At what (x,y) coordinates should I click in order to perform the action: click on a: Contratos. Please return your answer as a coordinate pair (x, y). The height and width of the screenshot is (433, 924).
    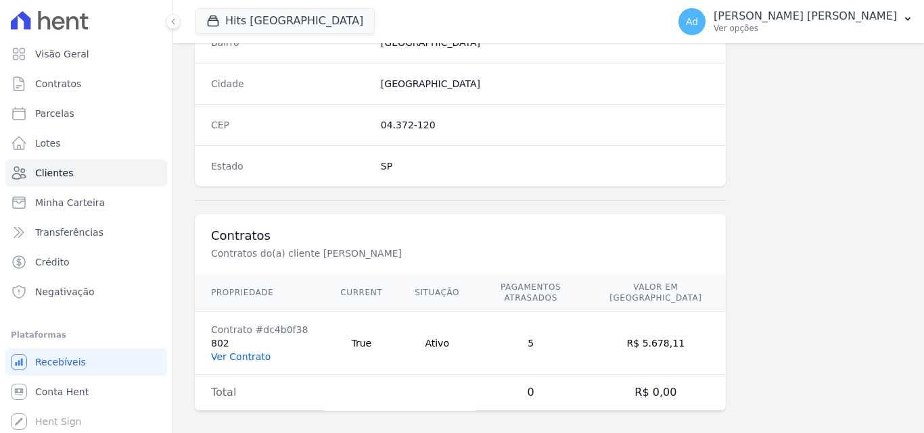
    Looking at the image, I should click on (86, 84).